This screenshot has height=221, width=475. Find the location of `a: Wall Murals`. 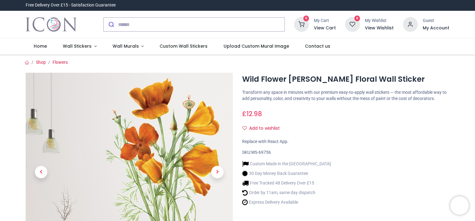

a: Wall Murals is located at coordinates (128, 46).